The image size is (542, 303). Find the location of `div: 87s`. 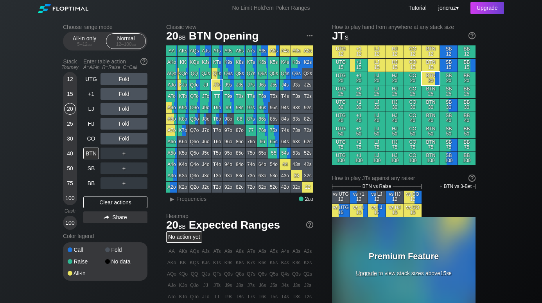

div: 87s is located at coordinates (251, 119).